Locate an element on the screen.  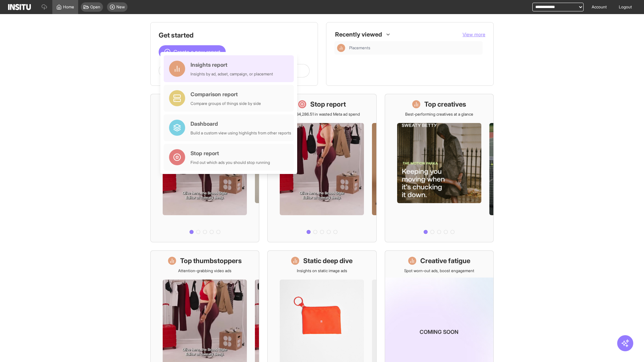
div: Stop report is located at coordinates (230, 153).